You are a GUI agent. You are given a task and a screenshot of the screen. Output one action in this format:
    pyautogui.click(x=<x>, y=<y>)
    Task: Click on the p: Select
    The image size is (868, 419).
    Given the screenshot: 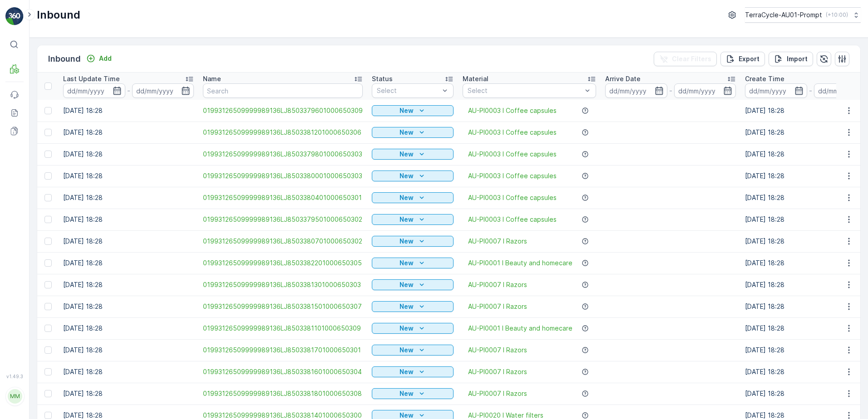 What is the action you would take?
    pyautogui.click(x=408, y=91)
    